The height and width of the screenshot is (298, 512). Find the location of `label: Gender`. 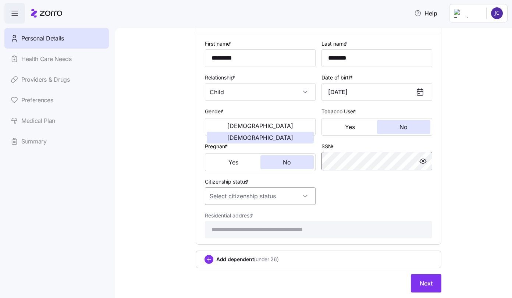

label: Gender is located at coordinates (215, 111).